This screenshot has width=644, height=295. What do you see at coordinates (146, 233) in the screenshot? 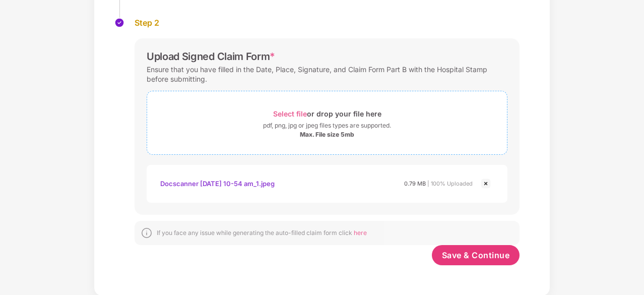
I see `img: svg+xml;base64,PHN2ZyBpZD0iSW5mb18tXzMyeDMyIiBkYXRhLW5hbWU9IkluZm8gLSAzMngzMiIgeG1sbnM9Imh0dHA6Ly...` at bounding box center [146, 233].